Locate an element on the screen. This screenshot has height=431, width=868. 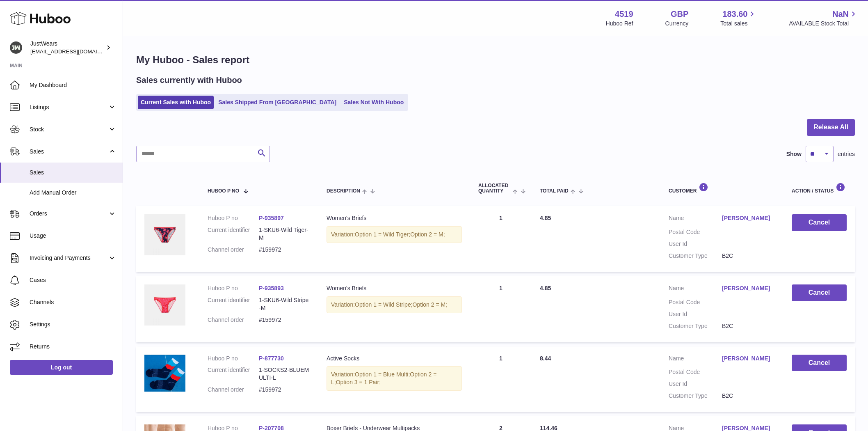
span: 8.44 is located at coordinates (546, 358).